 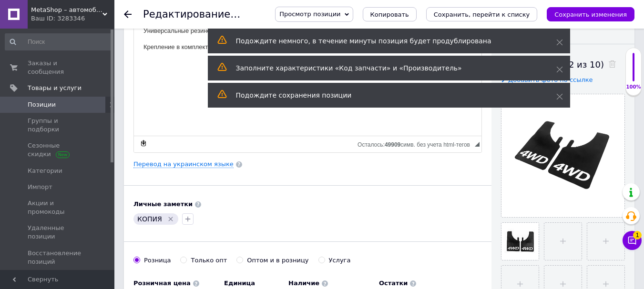 I want to click on span: Акции и промокоды, so click(x=58, y=208).